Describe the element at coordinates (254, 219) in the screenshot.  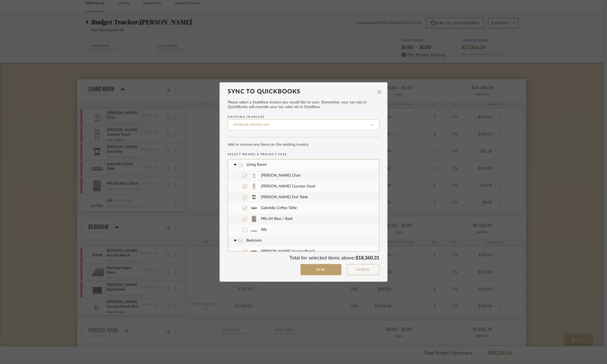
I see `img: 8a2410a4-eb8e-4fca-9fa5-20cd80970ccc_50x50.jpg` at that location.